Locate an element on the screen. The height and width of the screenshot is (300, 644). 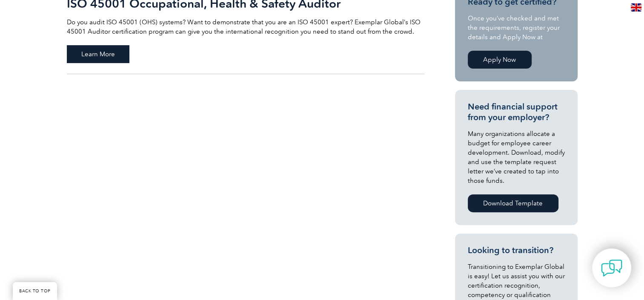
p: Many organizations allocate a budget for employee career development. Download, modify and use th... is located at coordinates (516, 157).